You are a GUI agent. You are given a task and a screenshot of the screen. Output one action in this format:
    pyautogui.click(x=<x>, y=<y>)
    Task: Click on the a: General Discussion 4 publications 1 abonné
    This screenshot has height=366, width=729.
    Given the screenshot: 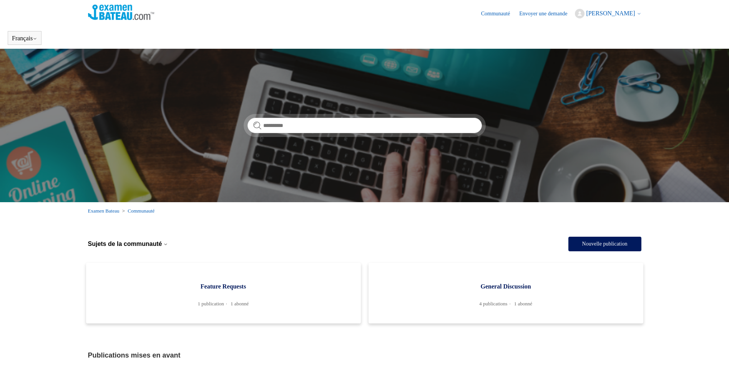 What is the action you would take?
    pyautogui.click(x=505, y=293)
    